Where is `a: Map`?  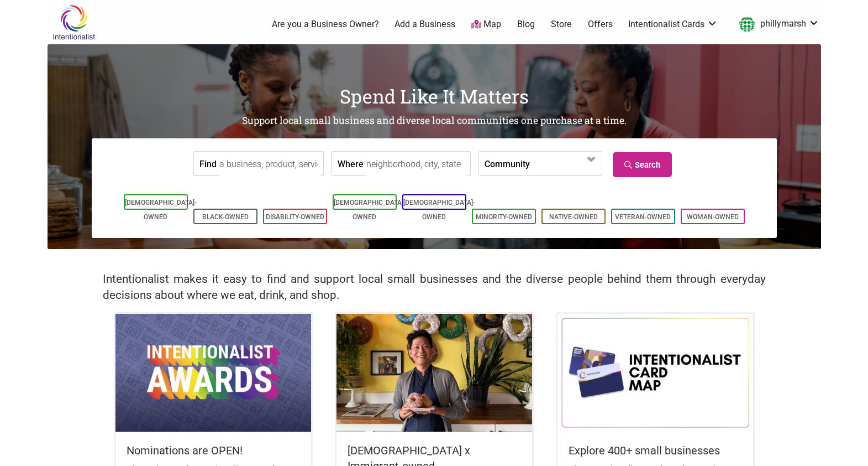 a: Map is located at coordinates (486, 24).